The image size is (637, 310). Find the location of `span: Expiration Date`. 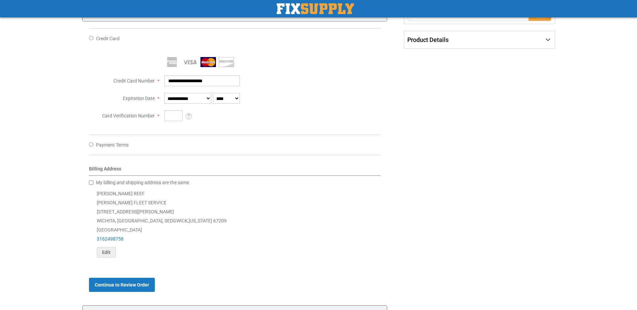

span: Expiration Date is located at coordinates (139, 98).